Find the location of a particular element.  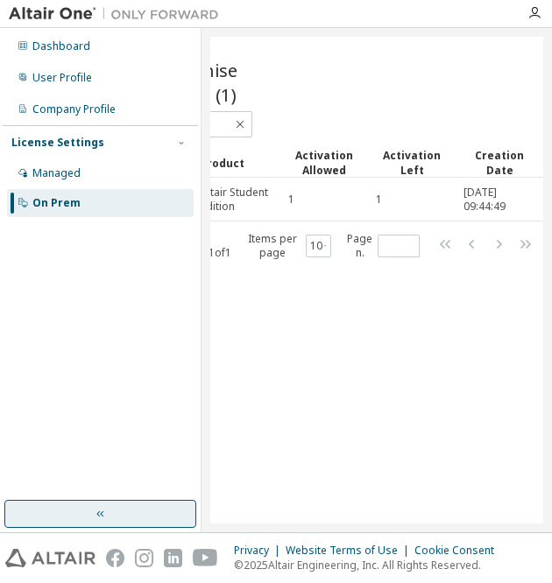

img: altair_logo.svg is located at coordinates (50, 558).